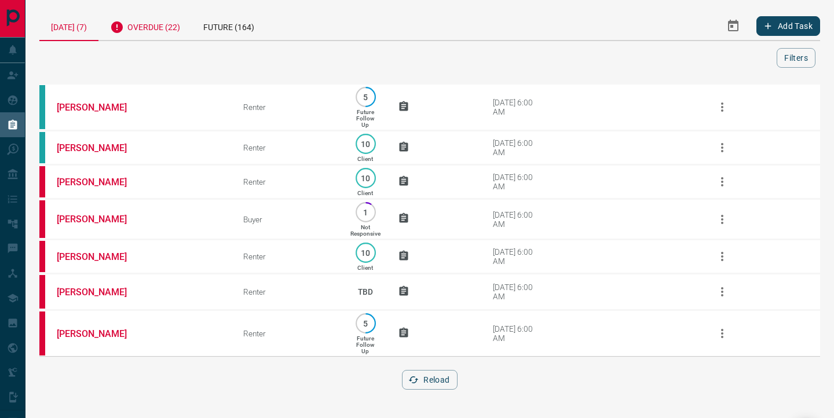  What do you see at coordinates (429, 380) in the screenshot?
I see `button: Reload` at bounding box center [429, 380].